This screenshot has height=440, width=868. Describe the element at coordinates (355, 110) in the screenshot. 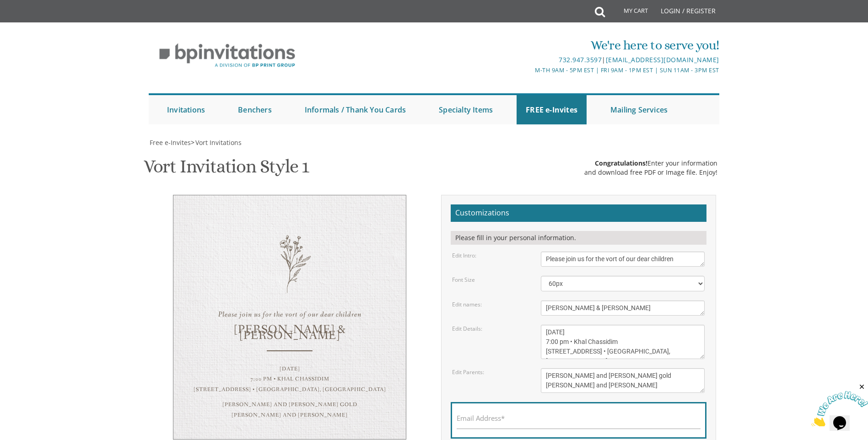

I see `a: Informals / Thank You Cards` at that location.